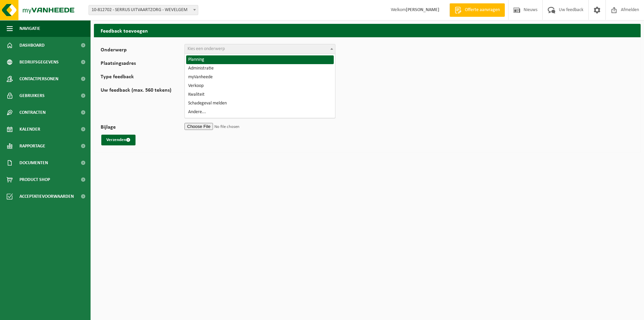 This screenshot has height=320, width=644. What do you see at coordinates (34, 163) in the screenshot?
I see `span: Documenten` at bounding box center [34, 163].